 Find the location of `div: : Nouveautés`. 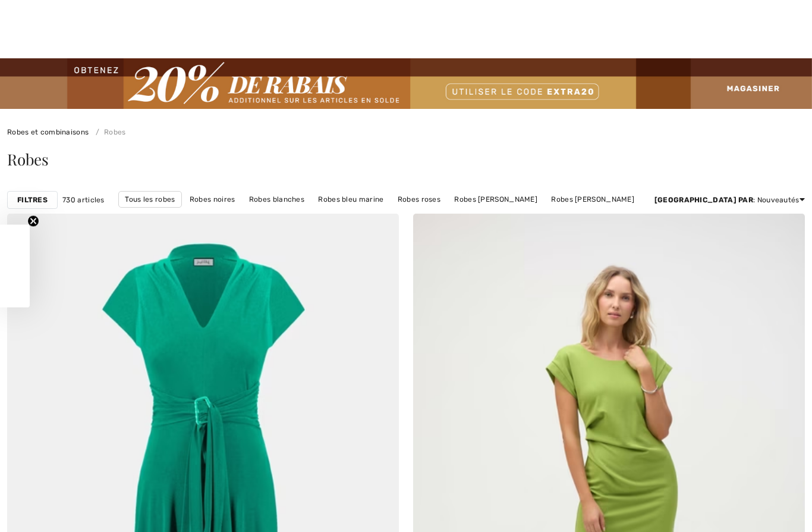

div: : Nouveautés is located at coordinates (730, 200).